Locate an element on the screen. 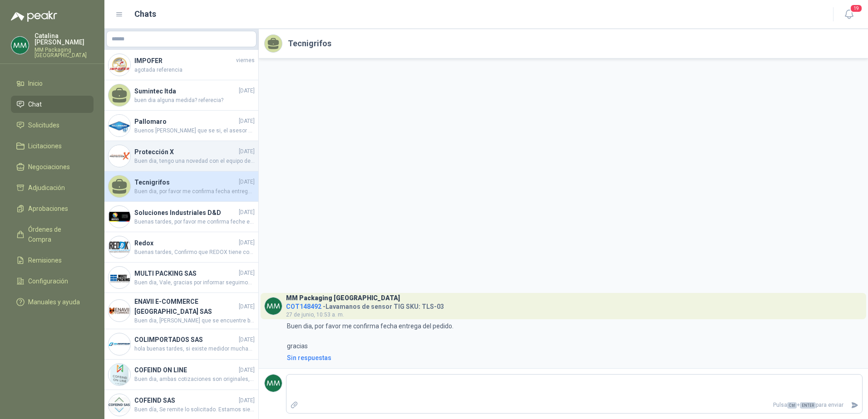 The height and width of the screenshot is (419, 868). h4: Sumintec ltda is located at coordinates (186, 91).